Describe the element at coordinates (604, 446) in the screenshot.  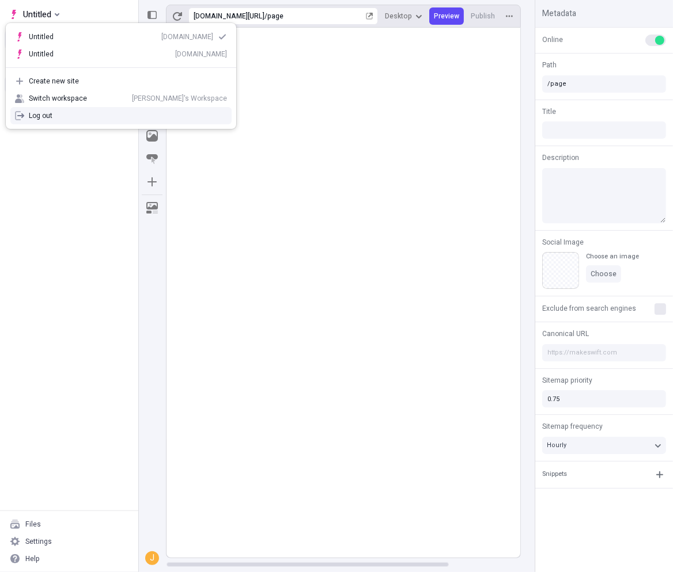
I see `button: Hourly` at that location.